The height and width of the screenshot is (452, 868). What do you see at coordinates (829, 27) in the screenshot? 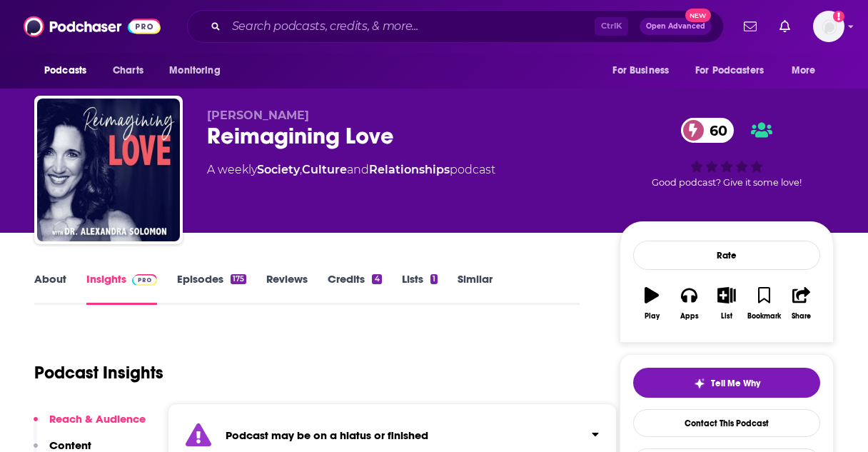
I see `button: Show profile menu` at bounding box center [829, 27].